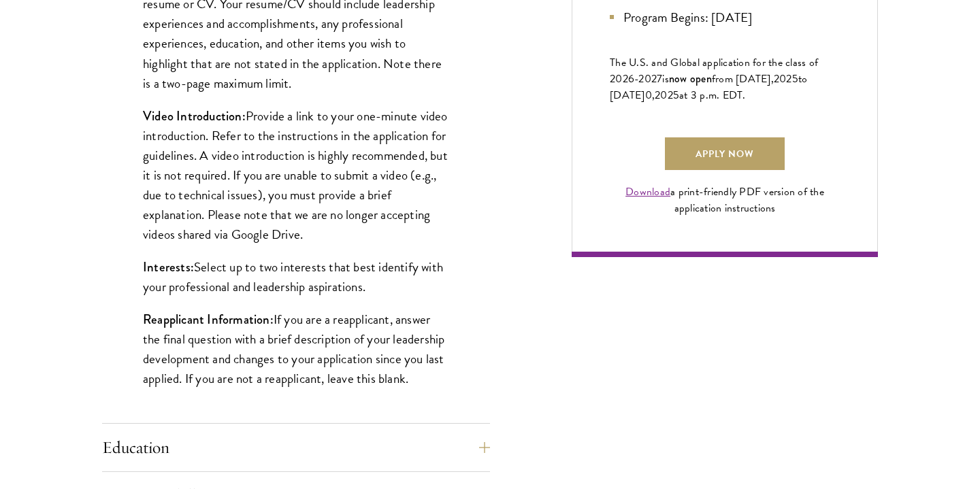 This screenshot has height=489, width=980. I want to click on span: at 3 p.m. EDT., so click(713, 96).